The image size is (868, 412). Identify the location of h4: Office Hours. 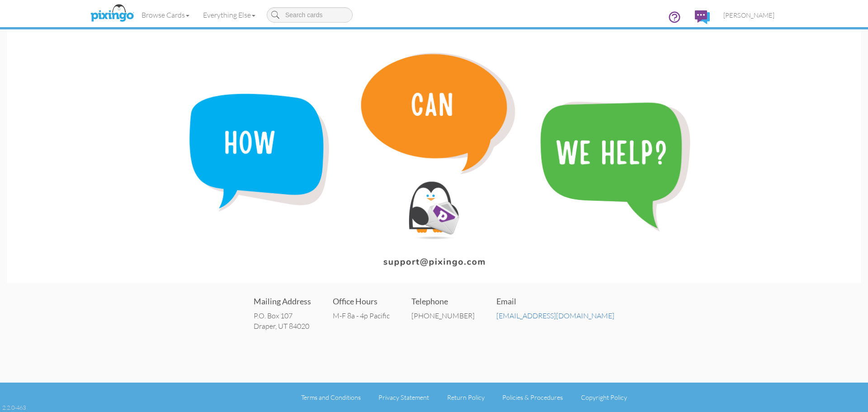
(361, 302).